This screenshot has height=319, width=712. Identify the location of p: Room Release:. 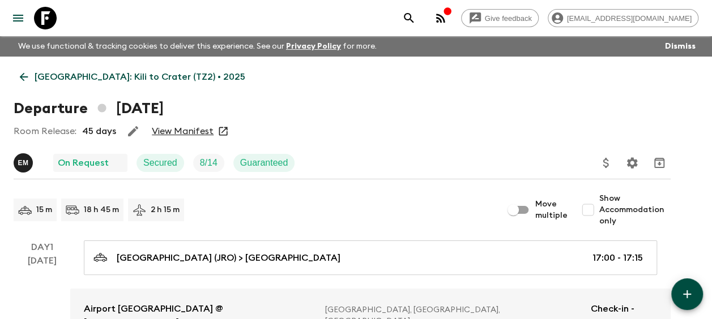
(45, 131).